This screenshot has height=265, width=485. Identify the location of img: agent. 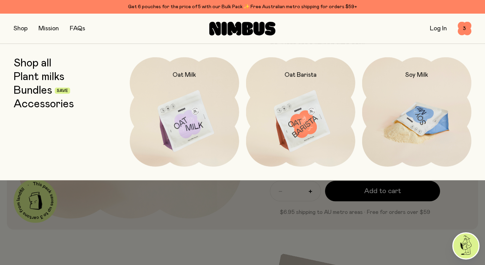
(466, 246).